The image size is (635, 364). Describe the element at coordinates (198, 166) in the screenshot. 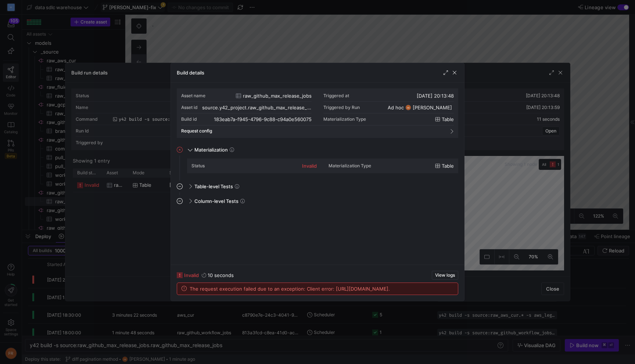

I see `div: Status` at that location.